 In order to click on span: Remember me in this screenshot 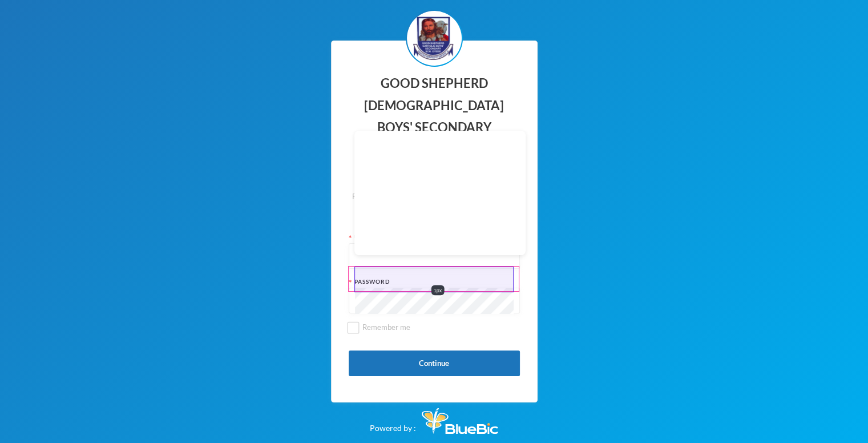, I will do `click(387, 327)`.